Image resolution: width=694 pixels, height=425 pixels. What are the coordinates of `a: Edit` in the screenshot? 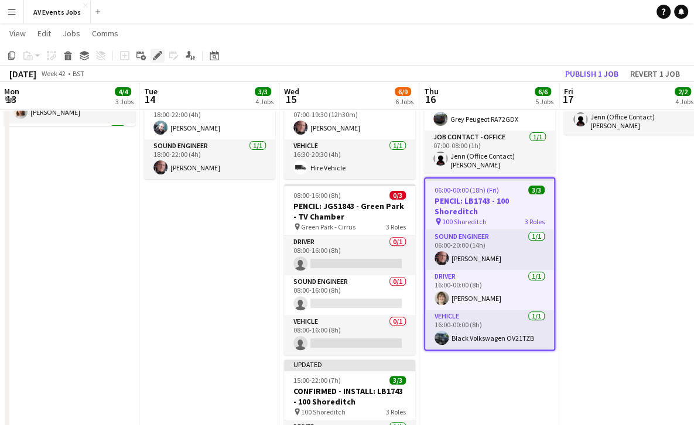 It's located at (44, 33).